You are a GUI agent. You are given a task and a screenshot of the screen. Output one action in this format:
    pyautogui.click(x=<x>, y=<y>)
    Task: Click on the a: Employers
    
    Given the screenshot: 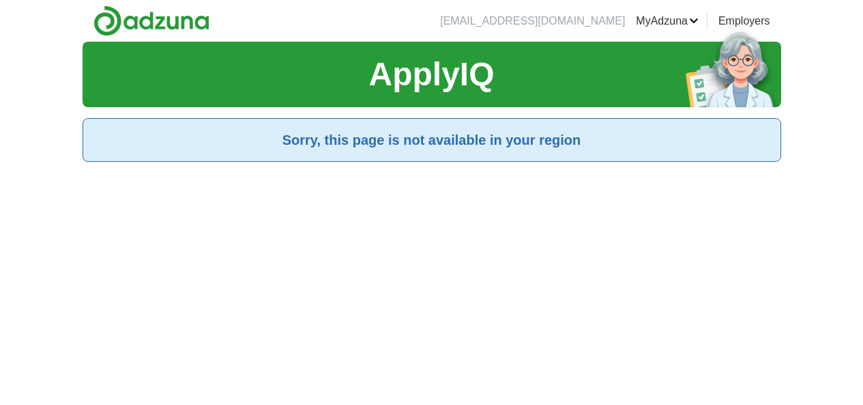 What is the action you would take?
    pyautogui.click(x=744, y=21)
    